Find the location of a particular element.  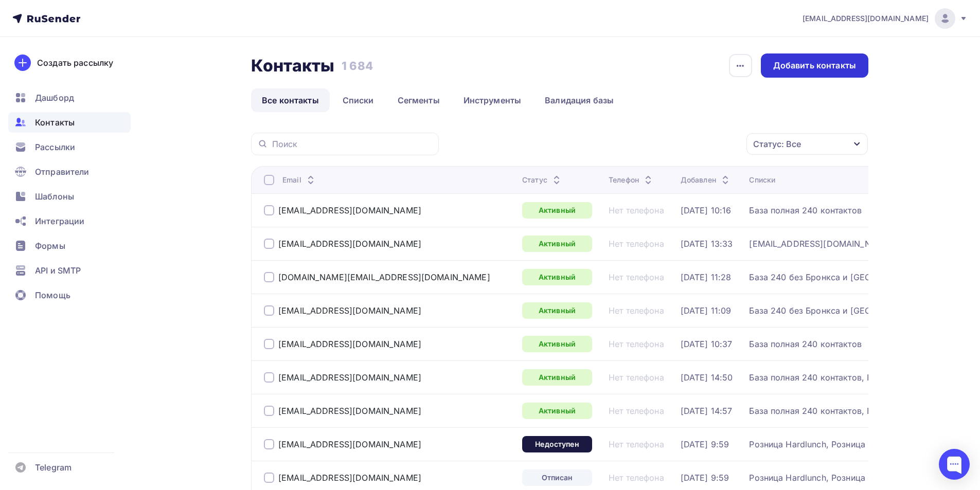

a: Контакты is located at coordinates (69, 122).